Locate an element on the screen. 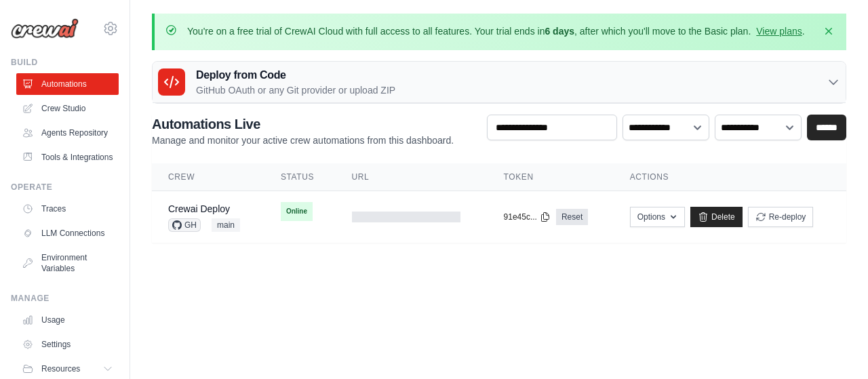  a: Automations is located at coordinates (67, 84).